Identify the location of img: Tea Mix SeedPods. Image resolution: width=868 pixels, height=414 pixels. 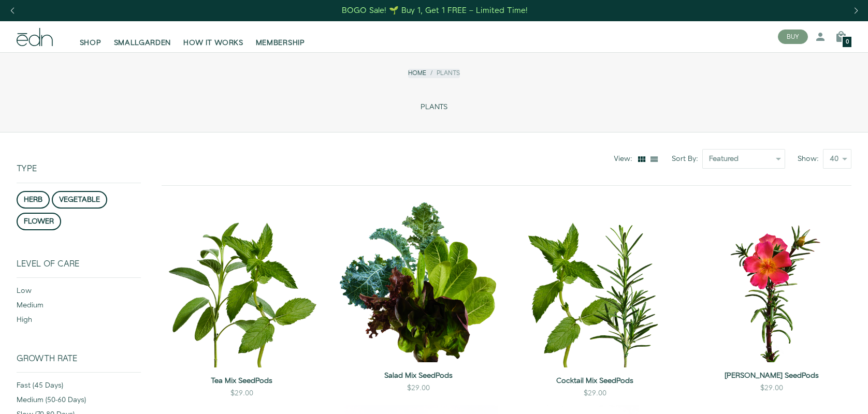
(242, 284).